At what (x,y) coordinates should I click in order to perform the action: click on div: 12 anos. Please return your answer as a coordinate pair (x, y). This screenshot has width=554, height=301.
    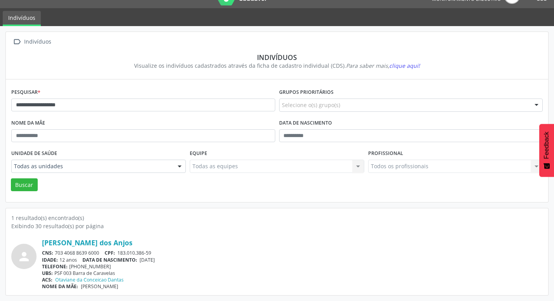
    Looking at the image, I should click on (292, 259).